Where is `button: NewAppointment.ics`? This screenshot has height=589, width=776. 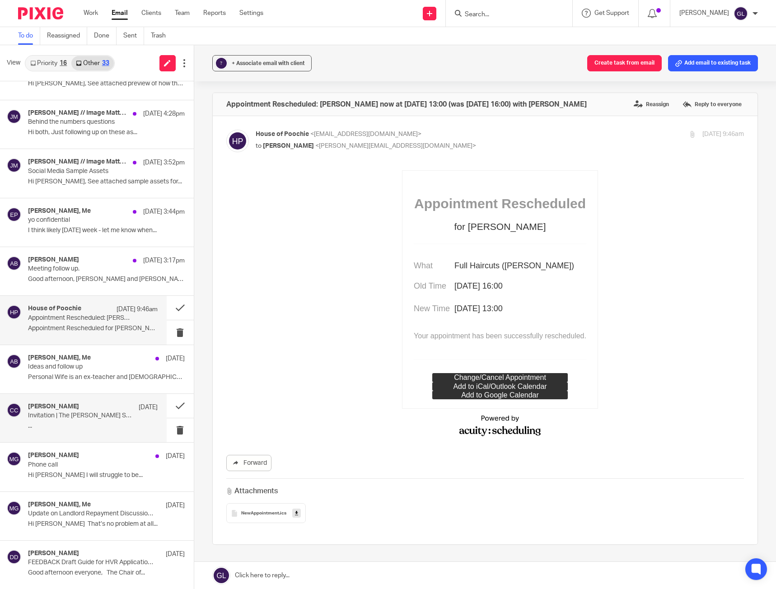 button: NewAppointment.ics is located at coordinates (266, 513).